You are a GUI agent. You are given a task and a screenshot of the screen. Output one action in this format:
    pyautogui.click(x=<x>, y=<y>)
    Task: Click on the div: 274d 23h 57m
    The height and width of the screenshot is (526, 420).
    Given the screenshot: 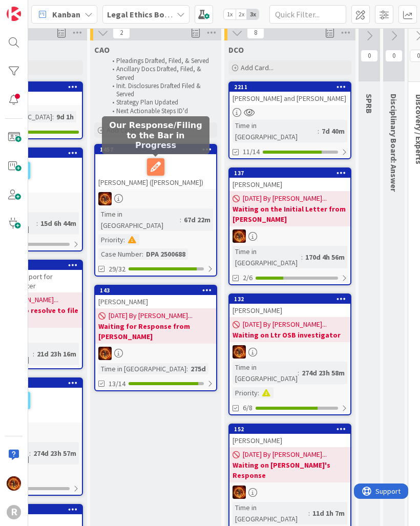 What is the action you would take?
    pyautogui.click(x=55, y=453)
    